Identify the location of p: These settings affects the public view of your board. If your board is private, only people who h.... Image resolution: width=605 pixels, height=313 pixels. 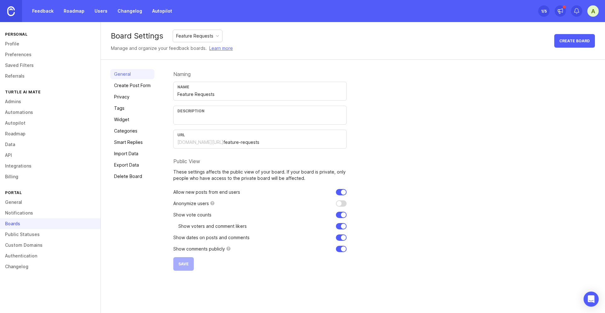
(260, 175).